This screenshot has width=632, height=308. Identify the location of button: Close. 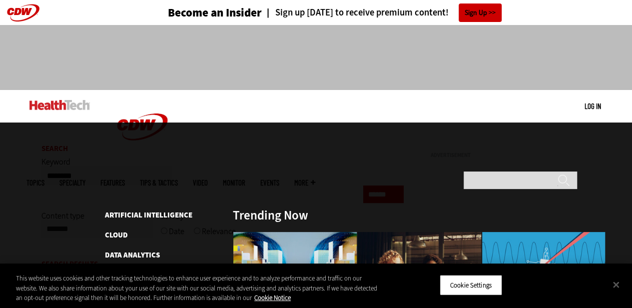
(616, 284).